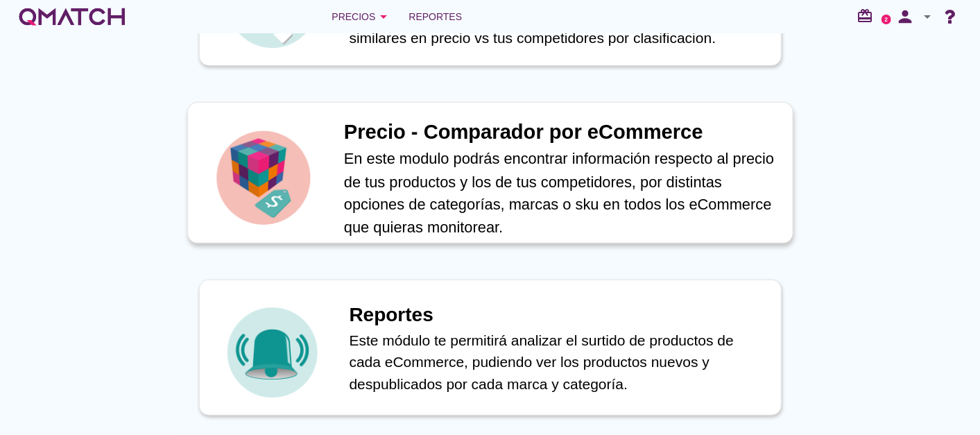 Image resolution: width=980 pixels, height=435 pixels. I want to click on p: En este modulo podrás encontrar información respecto al precio de tus productos y los de tus comp..., so click(561, 193).